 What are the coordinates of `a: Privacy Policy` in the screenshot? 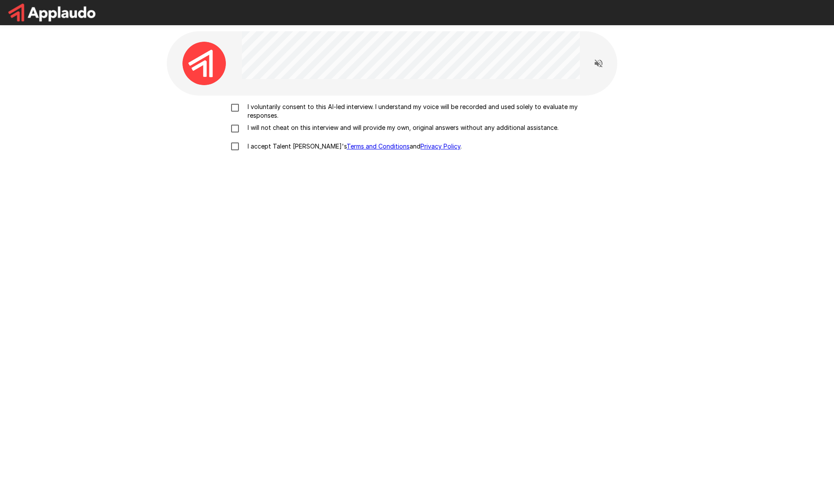 It's located at (440, 146).